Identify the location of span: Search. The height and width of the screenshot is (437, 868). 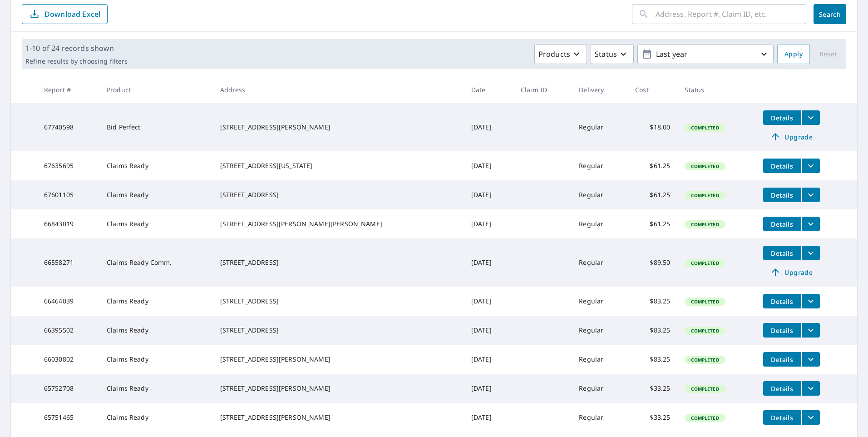
(830, 14).